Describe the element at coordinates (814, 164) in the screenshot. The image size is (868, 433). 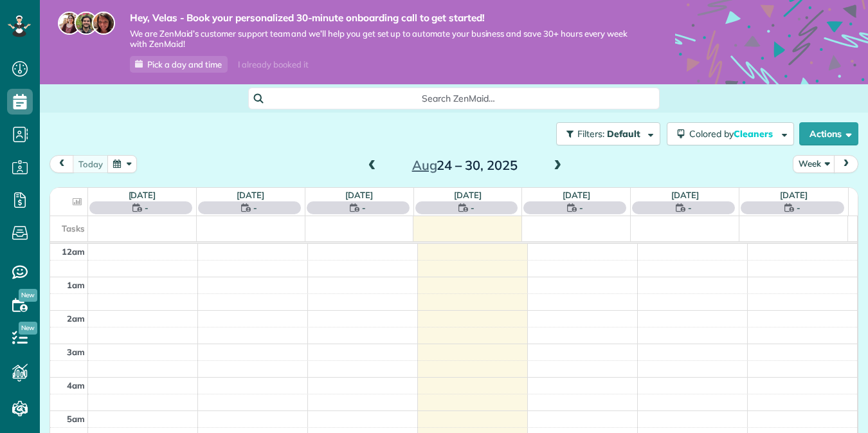
I see `button: Week` at that location.